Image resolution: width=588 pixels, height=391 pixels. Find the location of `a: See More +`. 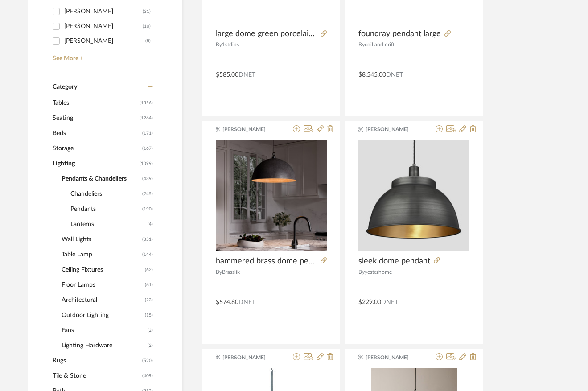

a: See More + is located at coordinates (102, 55).